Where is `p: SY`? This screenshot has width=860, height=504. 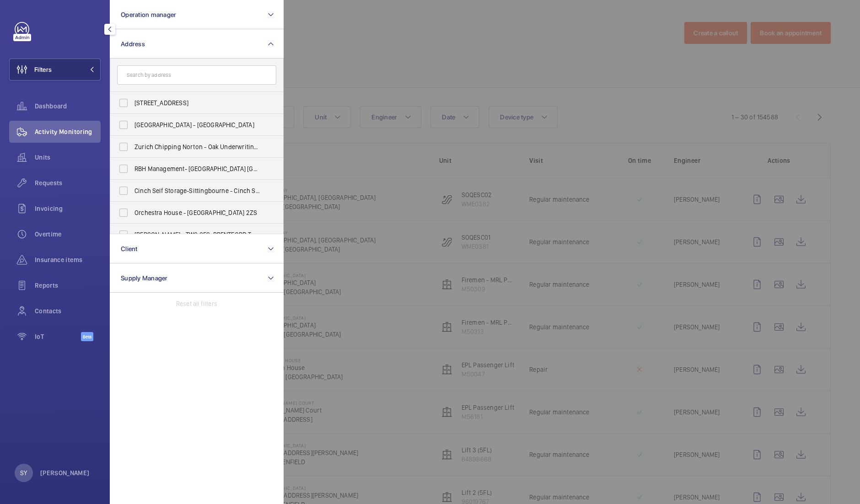 p: SY is located at coordinates (24, 473).